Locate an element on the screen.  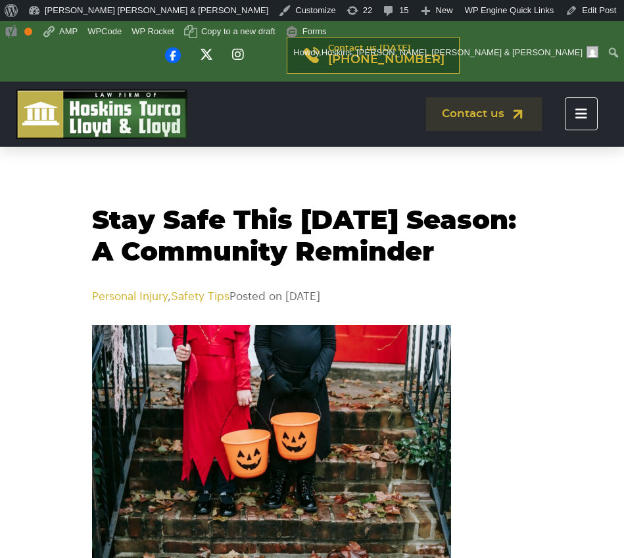
a: Contact us is located at coordinates (484, 114).